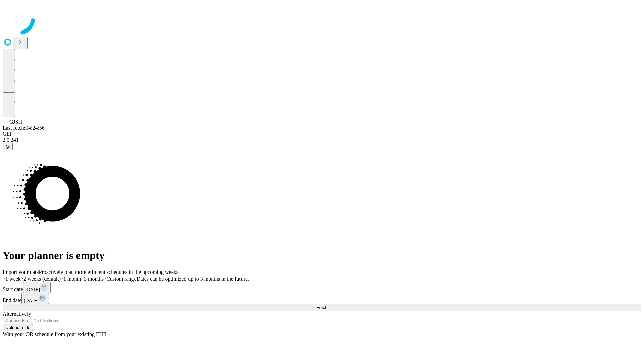  Describe the element at coordinates (192, 278) in the screenshot. I see `span: Dates can be optimized up to 3 months in the future.` at that location.